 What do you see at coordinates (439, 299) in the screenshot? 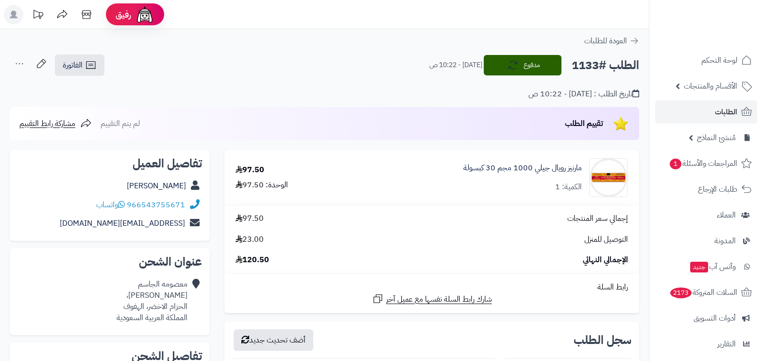
I see `span: شارك رابط السلة نفسها مع عميل آخر` at bounding box center [439, 299].